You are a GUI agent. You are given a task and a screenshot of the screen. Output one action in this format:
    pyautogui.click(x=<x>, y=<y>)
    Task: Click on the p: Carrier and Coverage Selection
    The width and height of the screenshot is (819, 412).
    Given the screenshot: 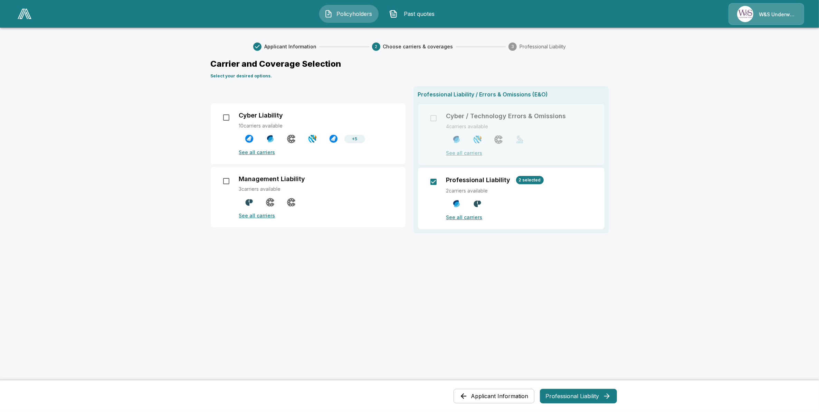 What is the action you would take?
    pyautogui.click(x=410, y=64)
    